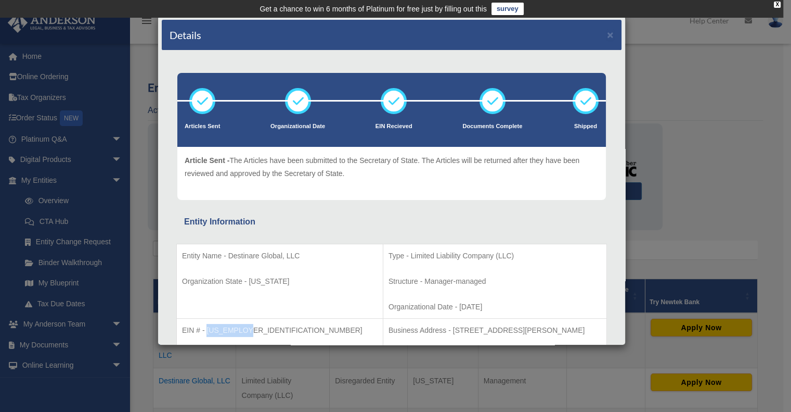  I want to click on p: Type - Limited Liability Company (LLC), so click(495, 255).